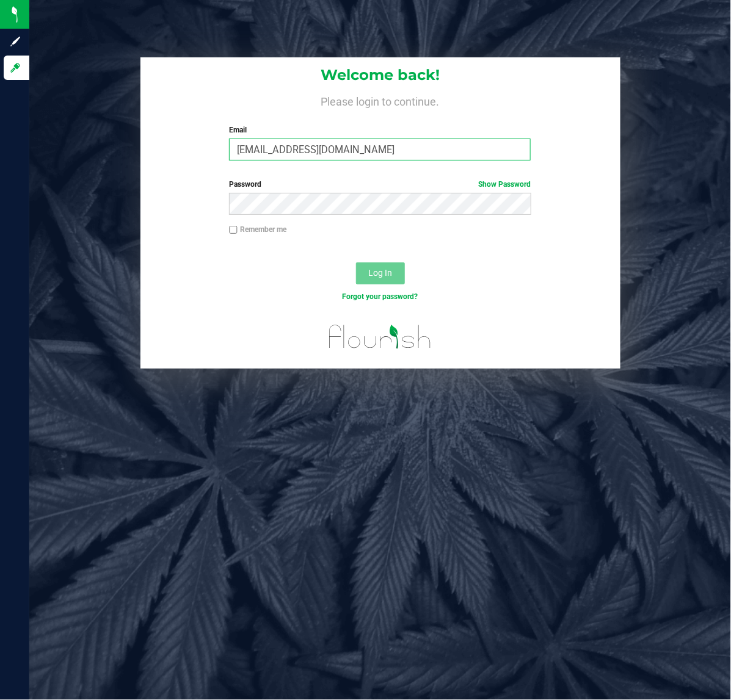  What do you see at coordinates (379, 337) in the screenshot?
I see `img: flourish_logo.svg` at bounding box center [379, 337].